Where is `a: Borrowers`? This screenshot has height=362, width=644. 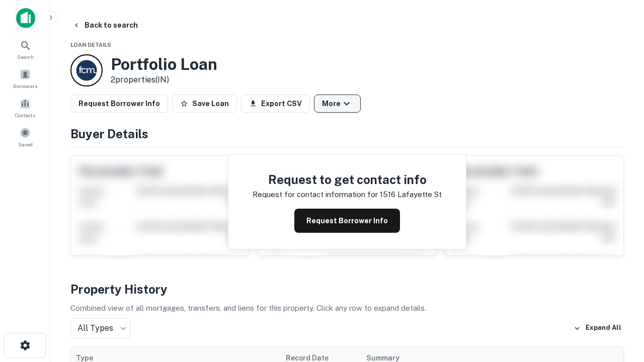
a: Borrowers is located at coordinates (25, 78).